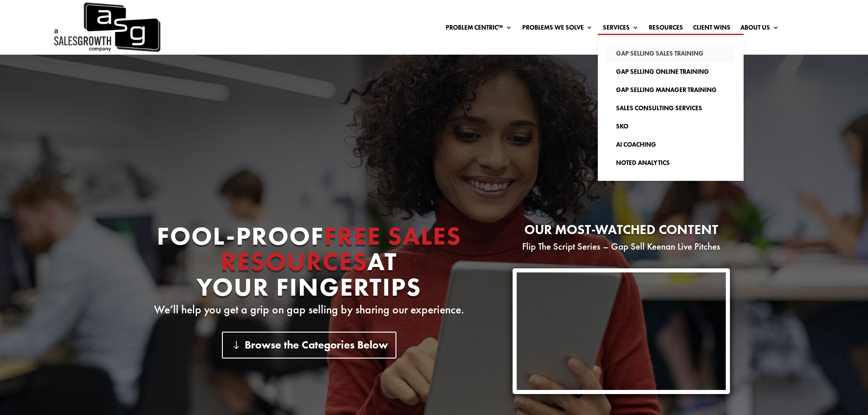  Describe the element at coordinates (670, 144) in the screenshot. I see `a: AI Coaching` at that location.